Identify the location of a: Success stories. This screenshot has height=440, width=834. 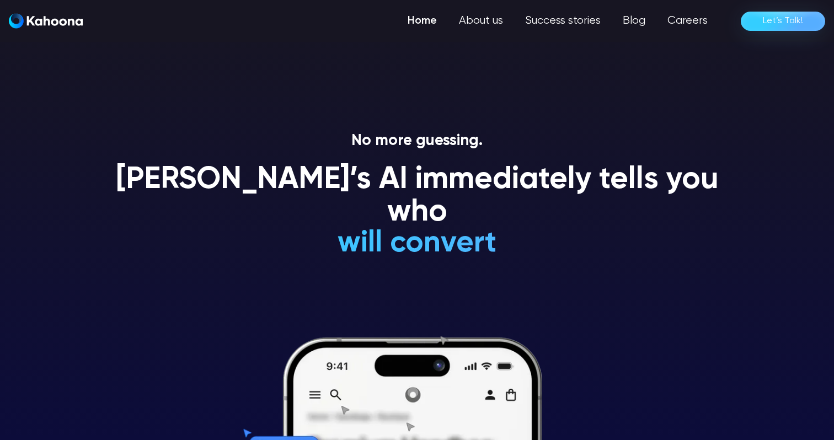
(563, 21).